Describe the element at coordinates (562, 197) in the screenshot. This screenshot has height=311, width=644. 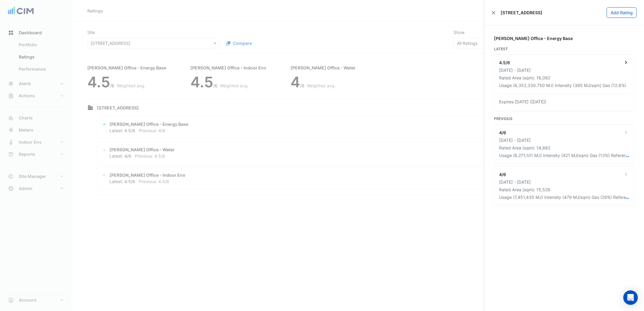
I see `div: Usage (7,451,435 MJ) Intensity (479 MJ/sqm) Gas (29%) Reference (OF27531) PremiseID (P3788)` at that location.